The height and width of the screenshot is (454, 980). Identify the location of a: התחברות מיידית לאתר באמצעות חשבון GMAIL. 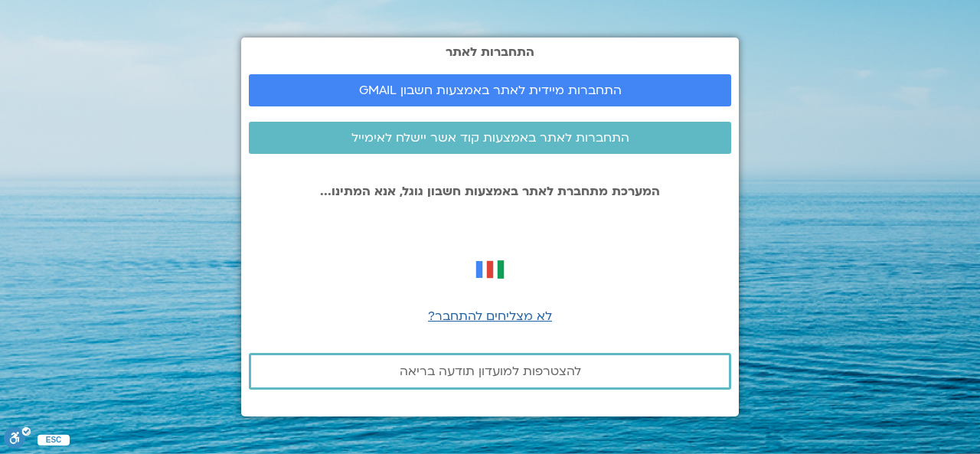
(490, 91).